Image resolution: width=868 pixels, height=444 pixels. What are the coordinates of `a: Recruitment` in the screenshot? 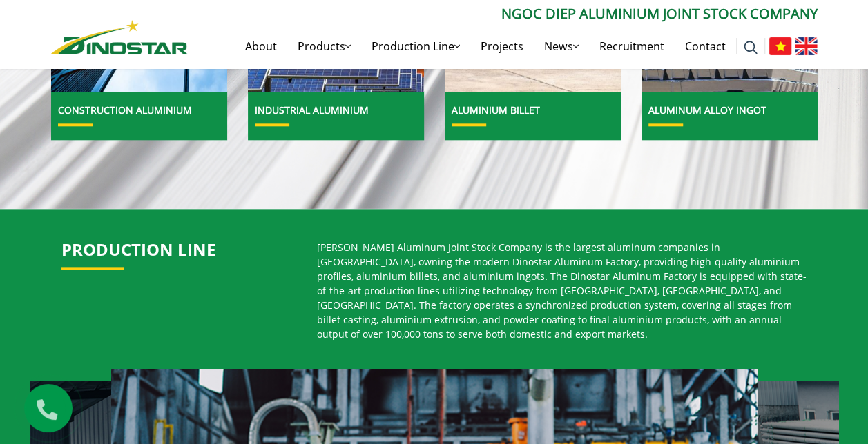 It's located at (632, 46).